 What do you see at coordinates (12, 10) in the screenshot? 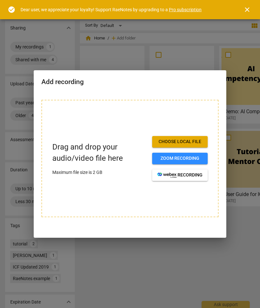
I see `span: check_circle` at bounding box center [12, 10].